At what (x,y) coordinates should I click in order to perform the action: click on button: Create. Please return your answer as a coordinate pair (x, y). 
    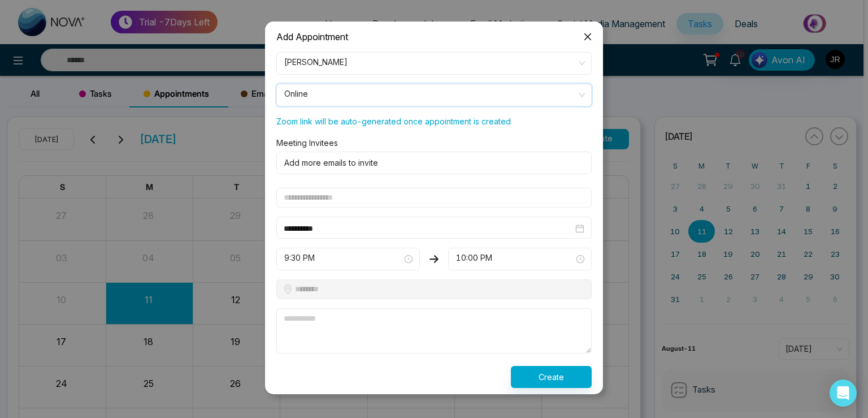
    Looking at the image, I should click on (551, 377).